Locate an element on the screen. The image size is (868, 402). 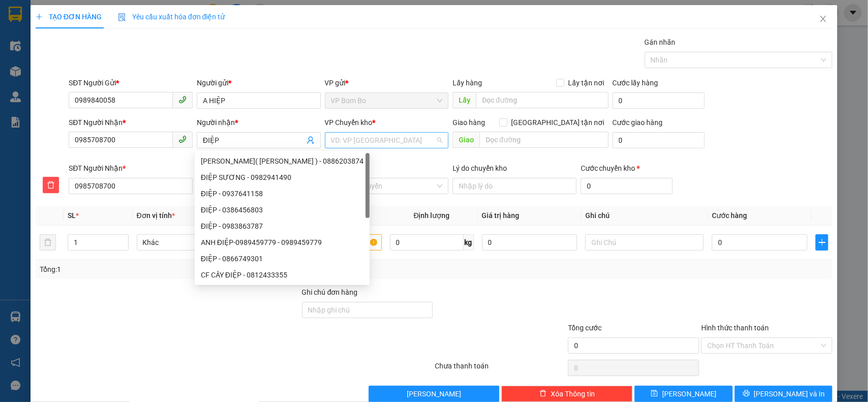
label: Ghi chú đơn hàng is located at coordinates (330, 293).